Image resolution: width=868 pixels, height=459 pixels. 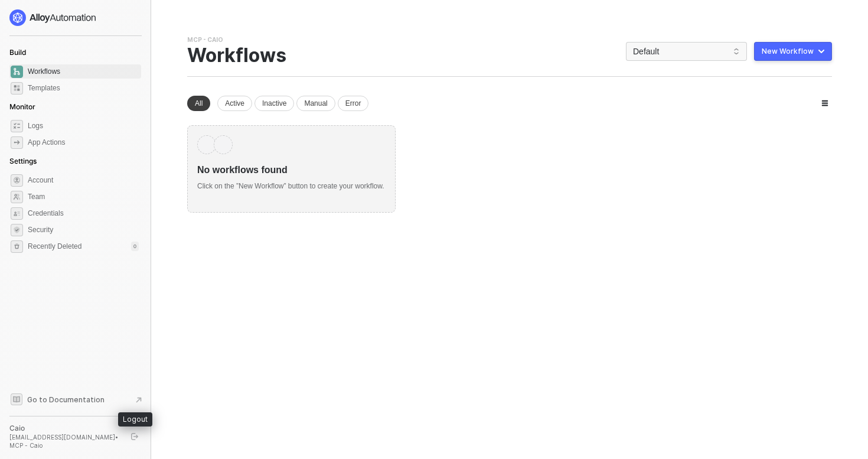 I want to click on div: No workflows found, so click(x=291, y=165).